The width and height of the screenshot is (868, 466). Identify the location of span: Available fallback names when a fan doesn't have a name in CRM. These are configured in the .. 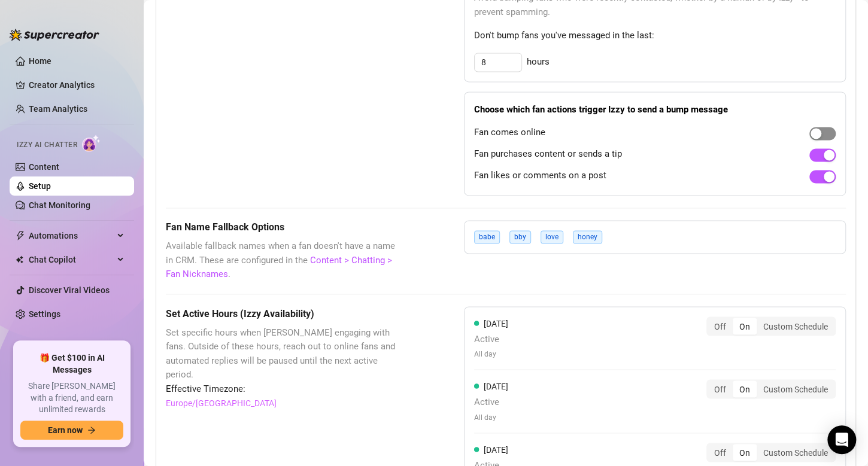
(285, 260).